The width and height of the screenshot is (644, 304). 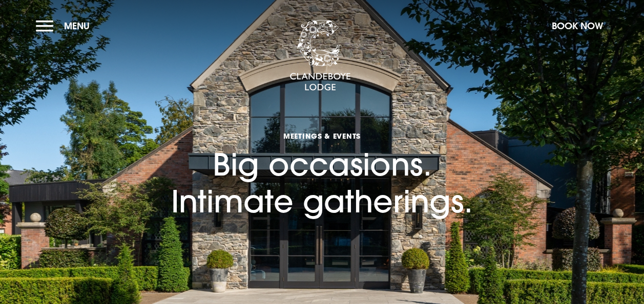 I want to click on button: Book Now, so click(x=578, y=26).